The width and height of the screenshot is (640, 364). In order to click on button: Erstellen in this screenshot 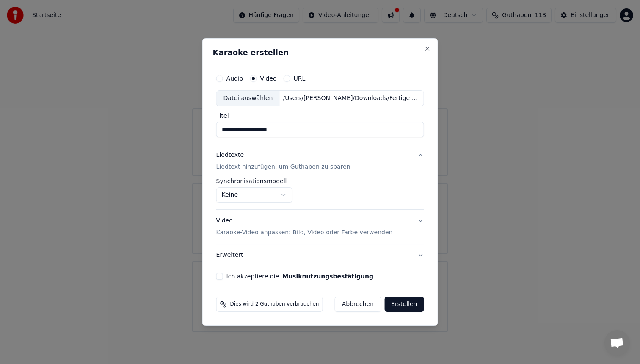, I will do `click(404, 304)`.